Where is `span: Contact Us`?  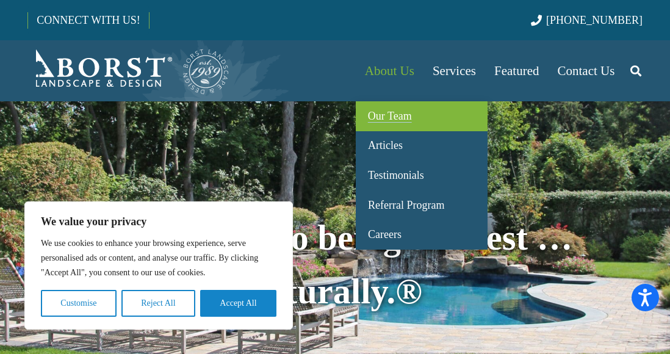 span: Contact Us is located at coordinates (586, 71).